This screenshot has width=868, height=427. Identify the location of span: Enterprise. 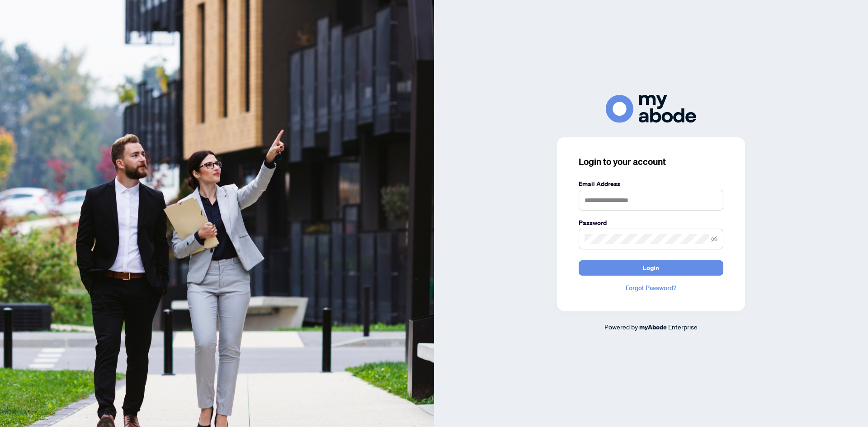
(682, 327).